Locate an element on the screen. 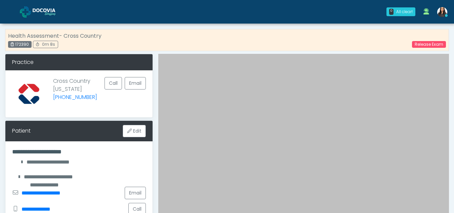 This screenshot has width=454, height=213. a: 0 All clear! is located at coordinates (401, 12).